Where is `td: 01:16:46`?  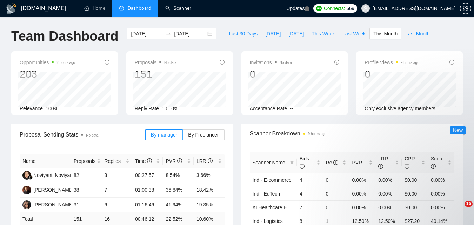 td: 01:16:46 is located at coordinates (148, 205).